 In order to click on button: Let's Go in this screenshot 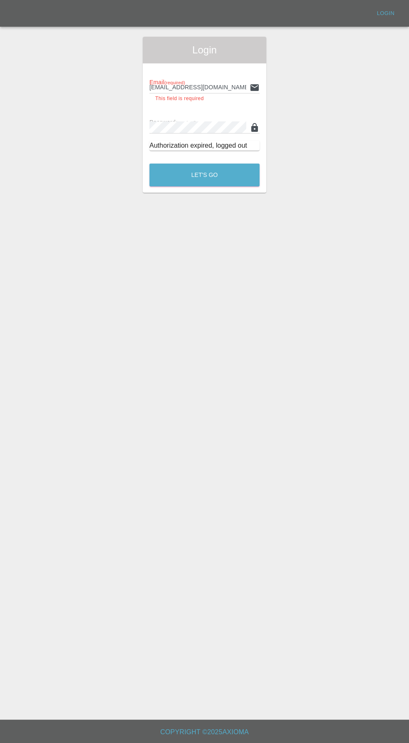, I will do `click(205, 175)`.